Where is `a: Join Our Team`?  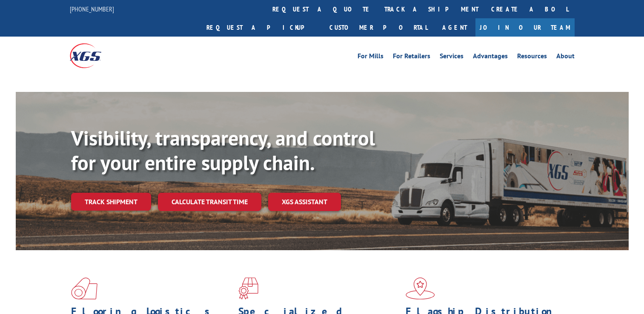
a: Join Our Team is located at coordinates (525, 27).